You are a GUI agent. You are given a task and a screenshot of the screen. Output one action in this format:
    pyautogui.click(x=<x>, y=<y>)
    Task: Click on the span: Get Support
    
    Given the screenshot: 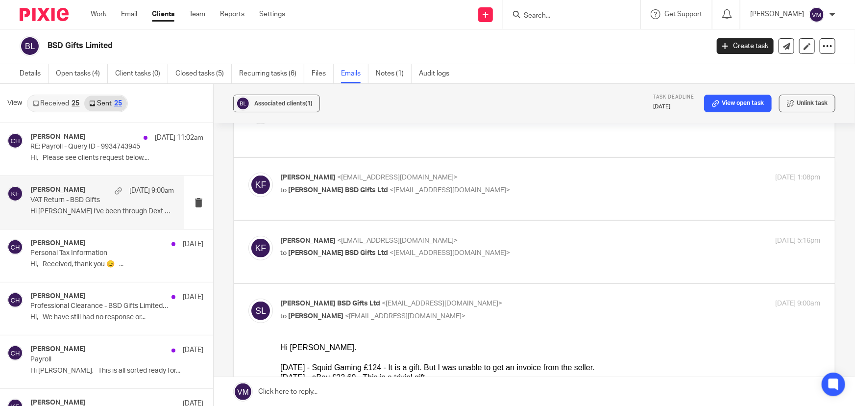 What is the action you would take?
    pyautogui.click(x=683, y=14)
    